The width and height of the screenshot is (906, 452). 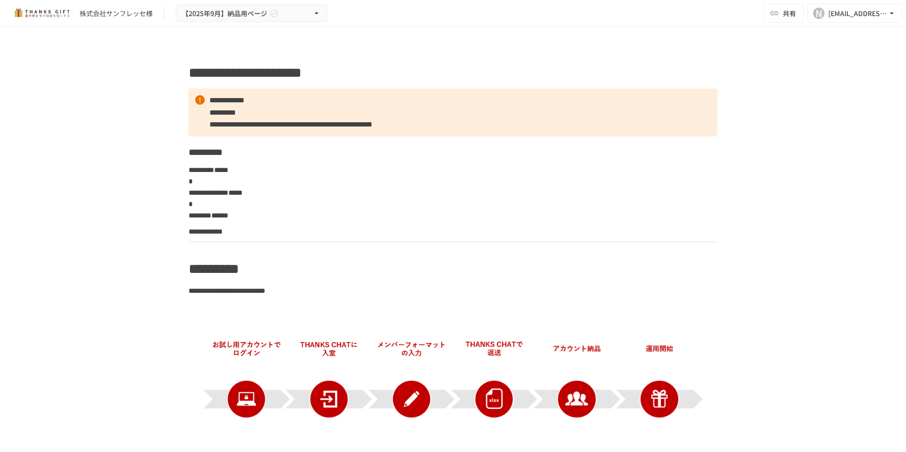 I want to click on span: 【2025年9月】納品用ページ, so click(x=225, y=13).